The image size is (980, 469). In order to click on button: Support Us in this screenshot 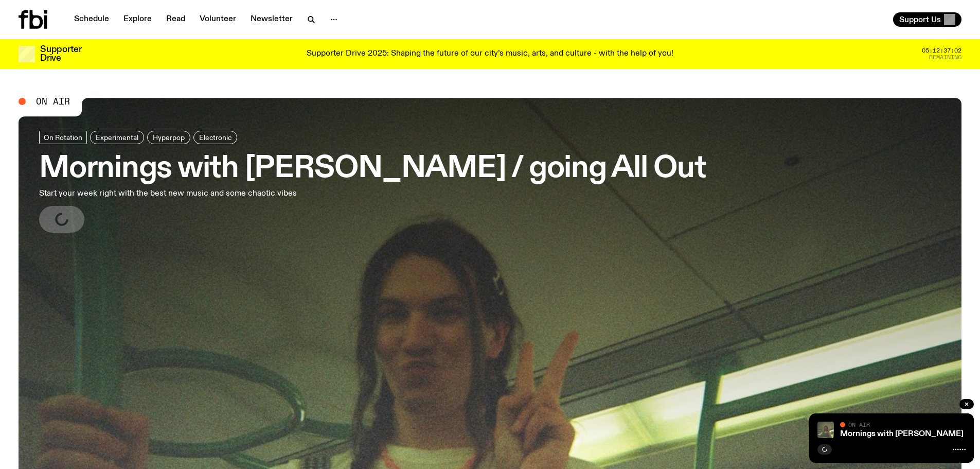, I will do `click(927, 20)`.